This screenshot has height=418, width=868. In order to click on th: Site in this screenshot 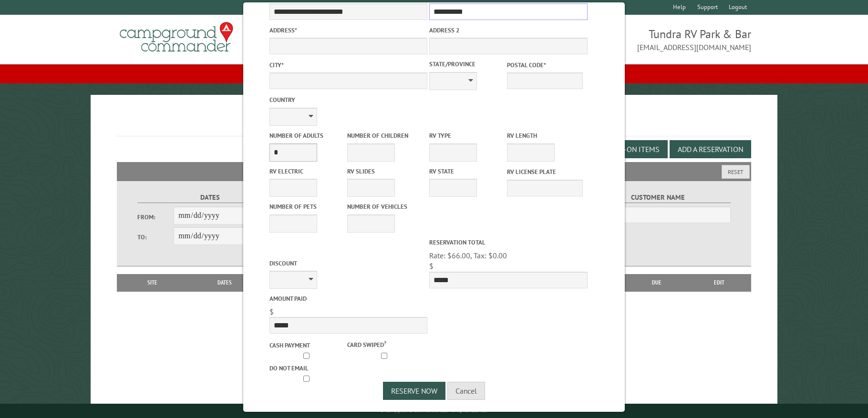, I will do `click(152, 282)`.